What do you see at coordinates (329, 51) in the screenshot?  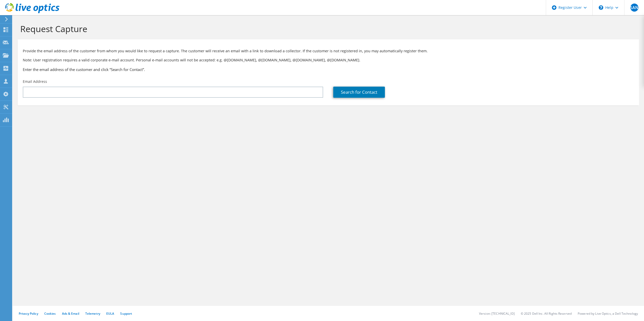 I see `p: Provide the email address of the customer from whom you would like to request a capture. The cust...` at bounding box center [329, 51].